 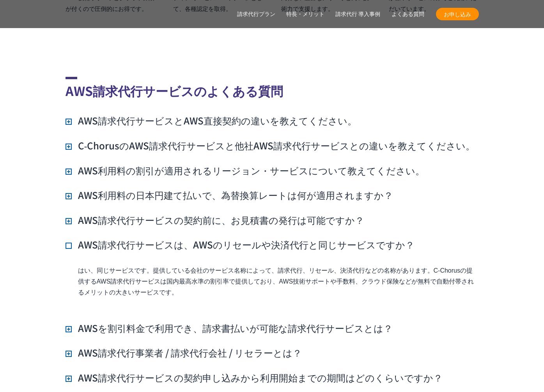 What do you see at coordinates (240, 245) in the screenshot?
I see `h3: AWS請求代行サービスは、AWSのリセールや決済代行と同じサービスですか？` at bounding box center [240, 245].